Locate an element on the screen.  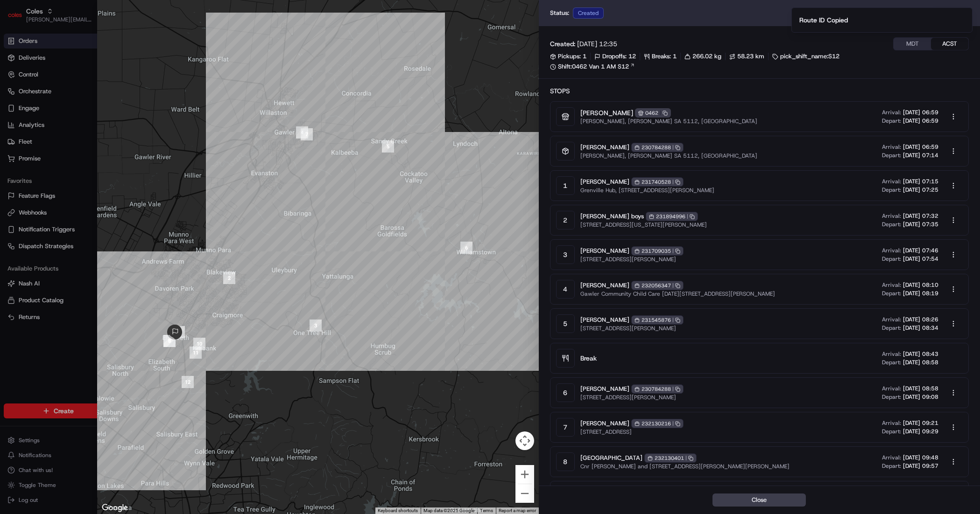
a: Report a map error is located at coordinates (517, 510).